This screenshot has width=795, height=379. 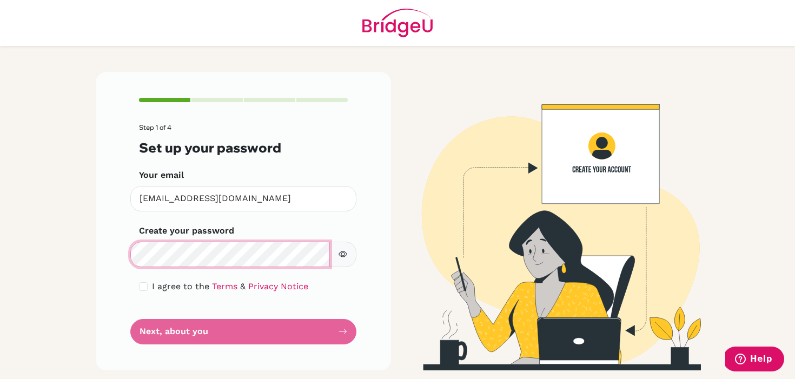 What do you see at coordinates (161, 175) in the screenshot?
I see `label: Your email` at bounding box center [161, 175].